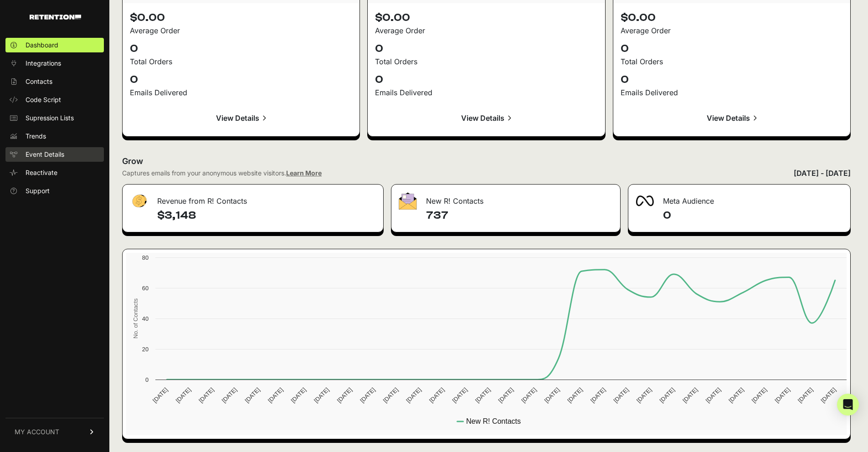  I want to click on h4: 0, so click(752, 215).